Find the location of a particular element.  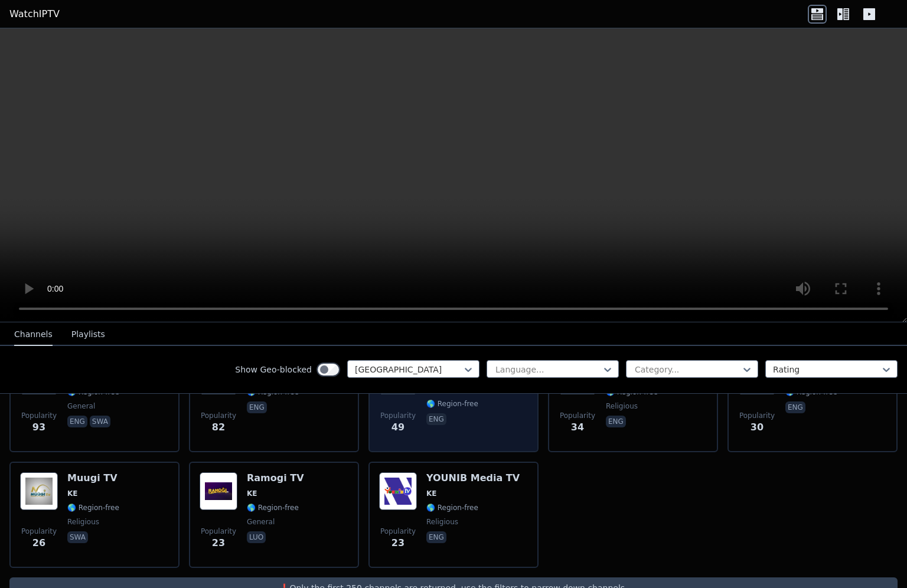

span: 49 is located at coordinates (398, 427).